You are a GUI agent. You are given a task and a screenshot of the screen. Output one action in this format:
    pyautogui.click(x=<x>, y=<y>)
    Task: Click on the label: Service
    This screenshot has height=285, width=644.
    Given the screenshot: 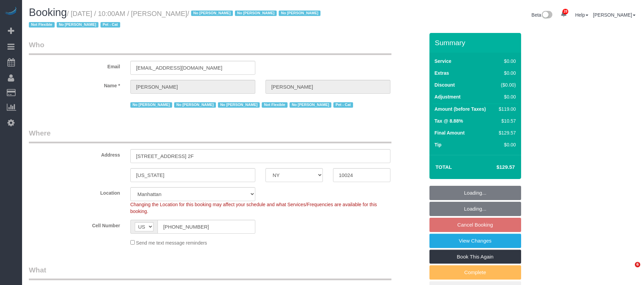 What is the action you would take?
    pyautogui.click(x=443, y=61)
    